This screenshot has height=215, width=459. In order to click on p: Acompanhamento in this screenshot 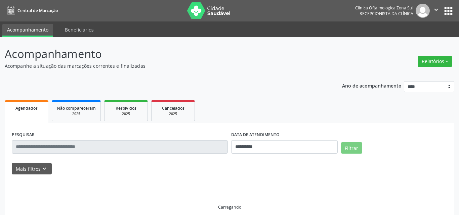, I will do `click(162, 54)`.